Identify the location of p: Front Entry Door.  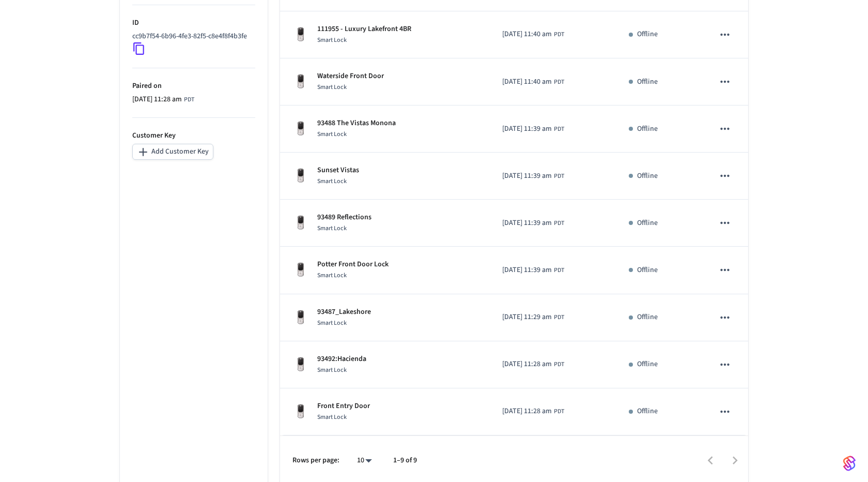
(343, 406).